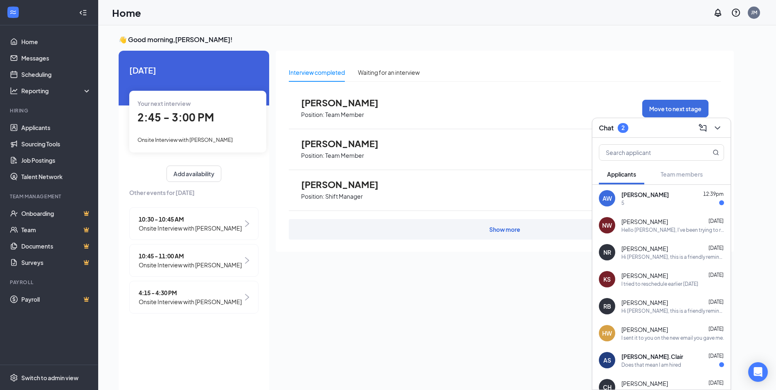 The height and width of the screenshot is (390, 776). What do you see at coordinates (317, 72) in the screenshot?
I see `div: Interview completed` at bounding box center [317, 72].